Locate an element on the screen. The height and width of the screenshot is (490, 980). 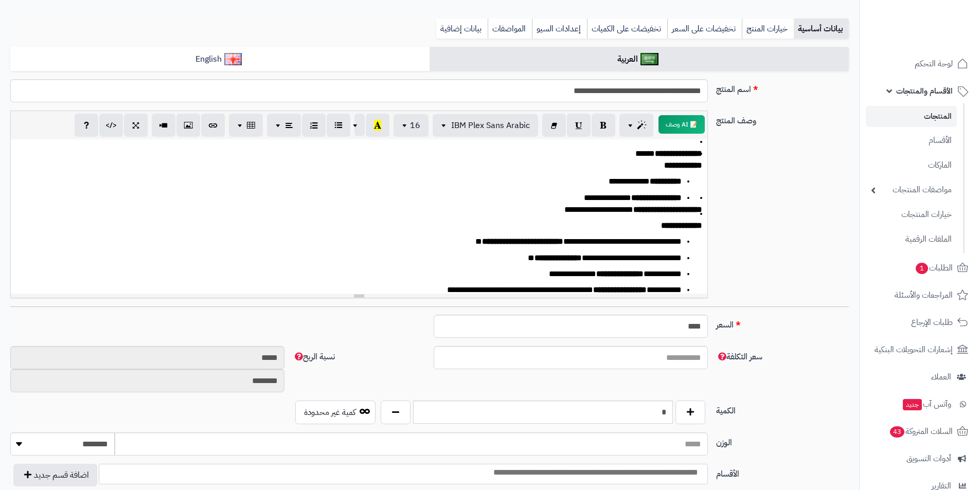
a: أدوات التسويق is located at coordinates (920, 459).